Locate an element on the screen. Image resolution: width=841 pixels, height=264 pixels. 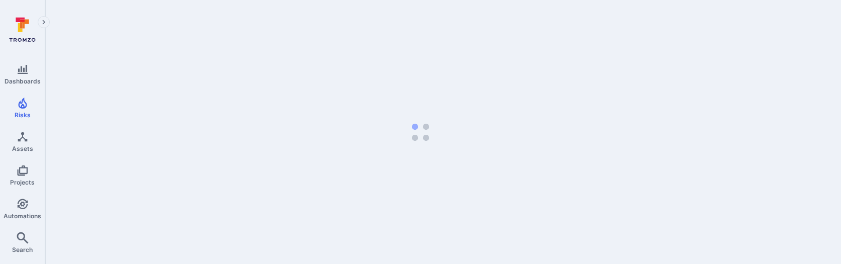
span: Projects is located at coordinates (22, 182).